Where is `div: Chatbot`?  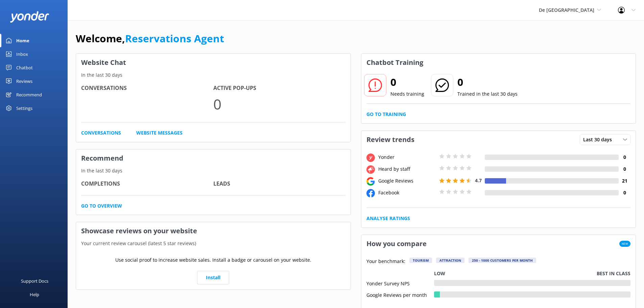 div: Chatbot is located at coordinates (24, 68).